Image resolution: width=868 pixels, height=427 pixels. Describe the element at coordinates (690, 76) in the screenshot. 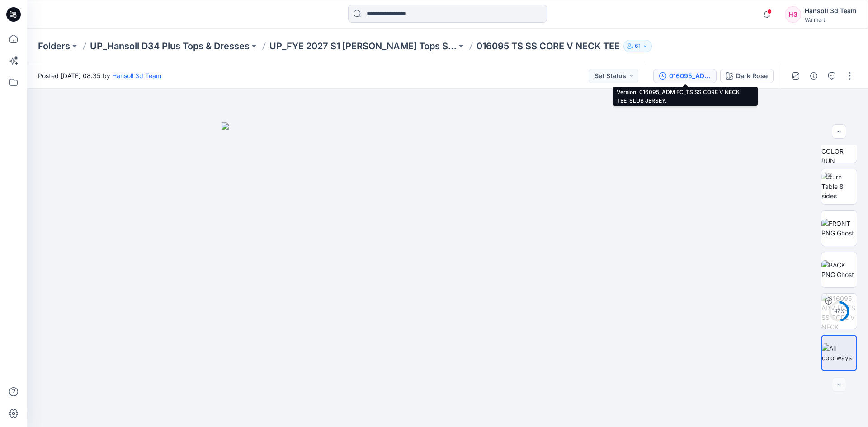

I see `div: 016095_ADM FC_TS SS CORE V NECK TEE_SLUB JERSEY.` at that location.